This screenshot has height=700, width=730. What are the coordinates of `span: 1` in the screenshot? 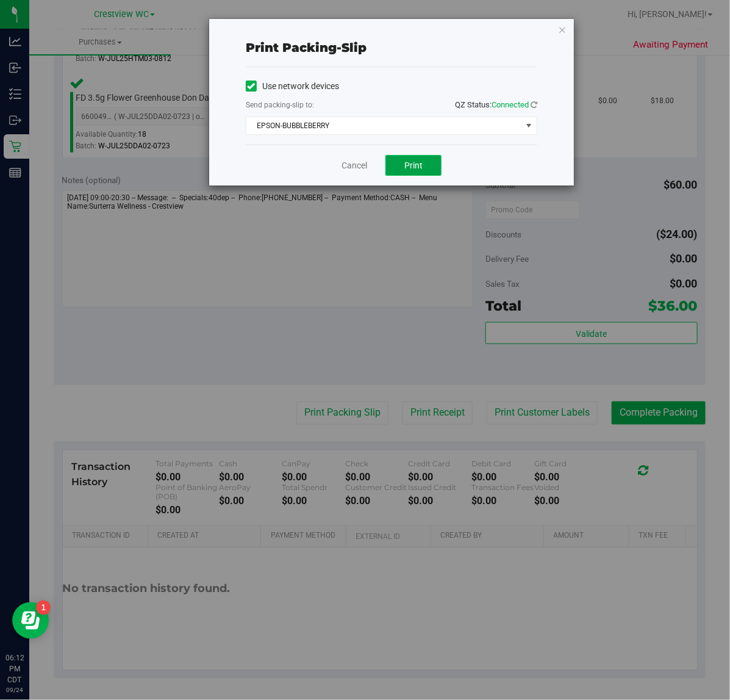 It's located at (7, 7).